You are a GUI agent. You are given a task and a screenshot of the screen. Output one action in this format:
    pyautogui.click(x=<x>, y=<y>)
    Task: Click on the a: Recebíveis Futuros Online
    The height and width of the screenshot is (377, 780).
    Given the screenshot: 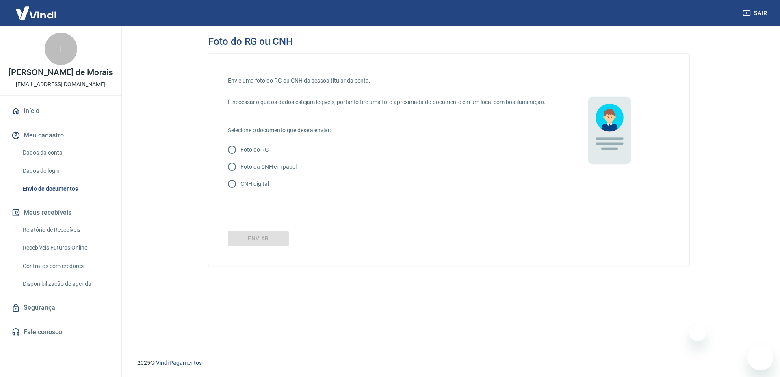 What is the action you would take?
    pyautogui.click(x=65, y=247)
    